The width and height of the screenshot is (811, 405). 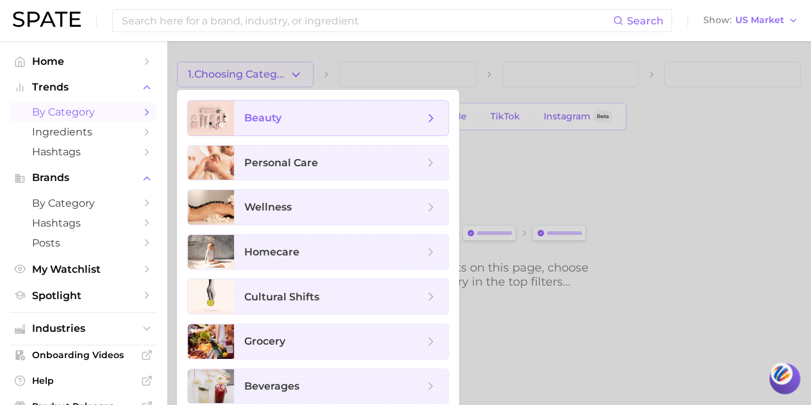 What do you see at coordinates (83, 328) in the screenshot?
I see `button: Industries` at bounding box center [83, 328].